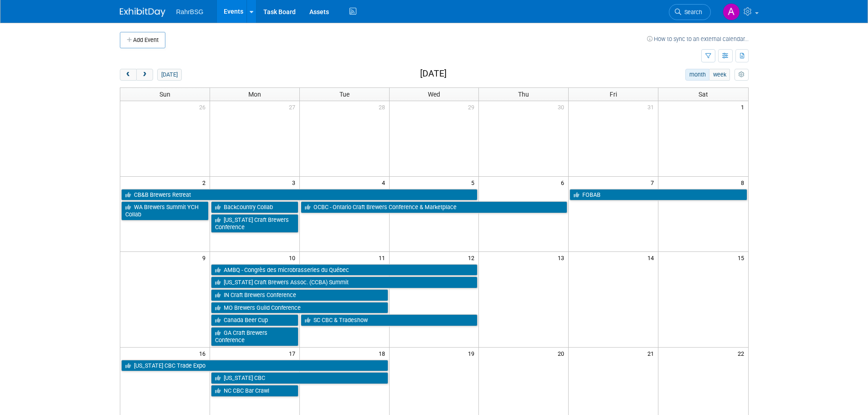  I want to click on a: Backcountry Collab, so click(254, 207).